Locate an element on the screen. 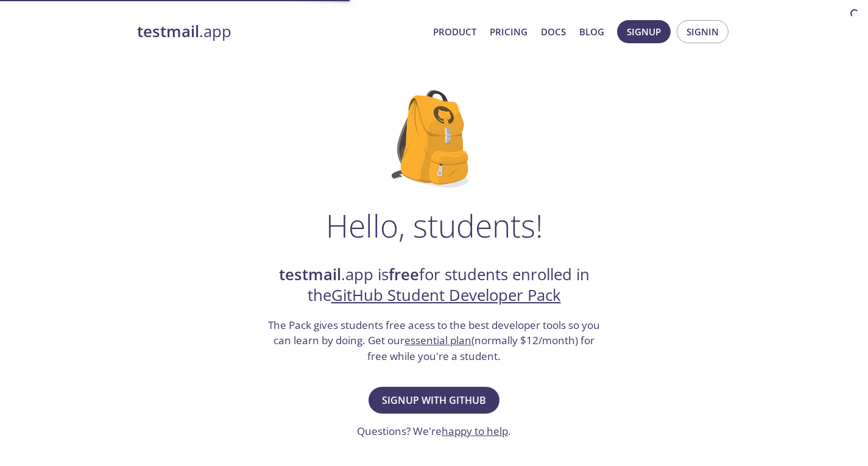 Image resolution: width=868 pixels, height=466 pixels. span: Signin is located at coordinates (702, 31).